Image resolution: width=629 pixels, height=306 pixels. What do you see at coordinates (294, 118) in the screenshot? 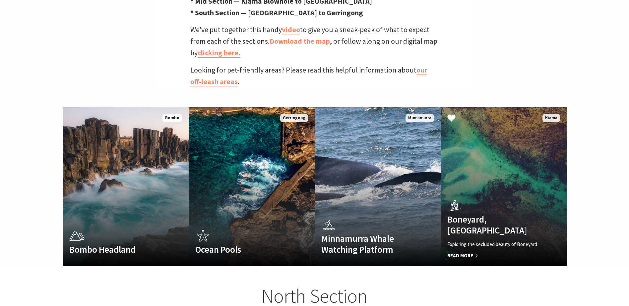
I see `span: Gerringong` at bounding box center [294, 118].